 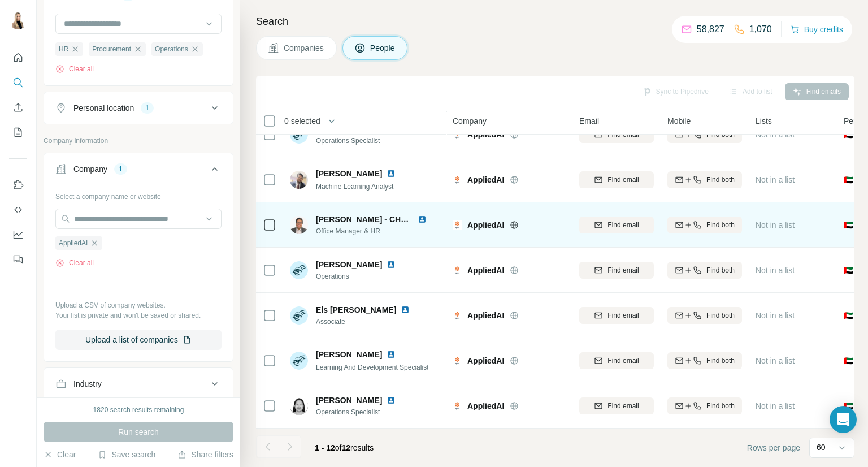 What do you see at coordinates (60, 454) in the screenshot?
I see `button: Clear` at bounding box center [60, 454].